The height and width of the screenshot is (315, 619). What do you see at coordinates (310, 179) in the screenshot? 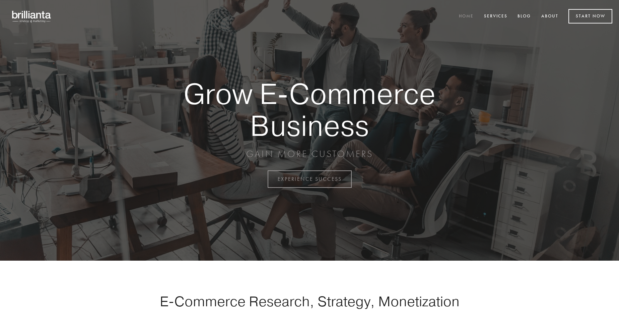
I see `a: EXPERIENCE SUCCESS` at bounding box center [310, 179].